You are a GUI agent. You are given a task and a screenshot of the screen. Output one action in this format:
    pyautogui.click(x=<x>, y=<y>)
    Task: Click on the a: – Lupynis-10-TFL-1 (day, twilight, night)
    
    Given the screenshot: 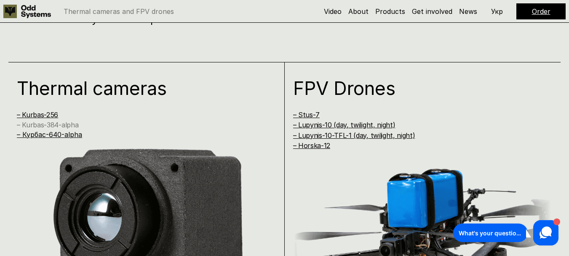 What is the action you would take?
    pyautogui.click(x=354, y=135)
    